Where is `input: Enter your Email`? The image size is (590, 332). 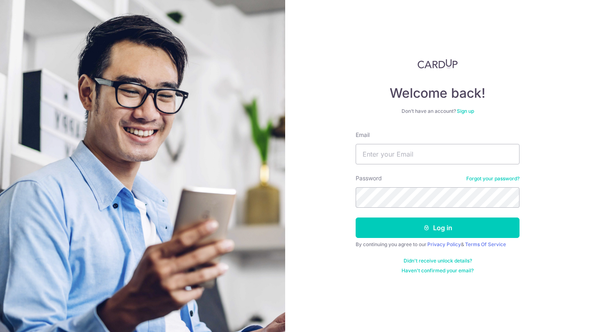 input: Enter your Email is located at coordinates (437, 154).